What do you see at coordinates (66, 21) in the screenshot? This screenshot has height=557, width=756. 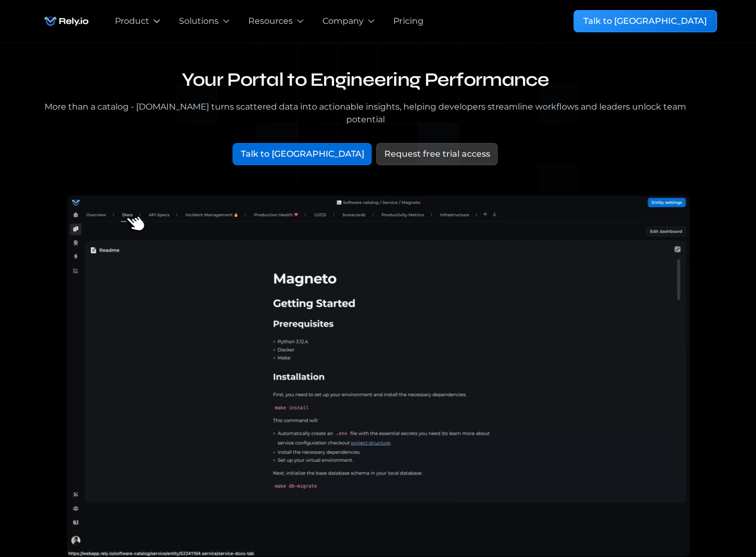 I see `a: home` at bounding box center [66, 21].